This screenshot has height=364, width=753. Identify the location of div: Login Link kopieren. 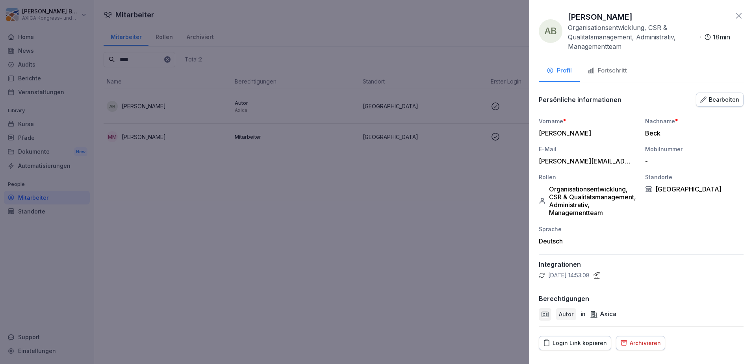
(575, 343).